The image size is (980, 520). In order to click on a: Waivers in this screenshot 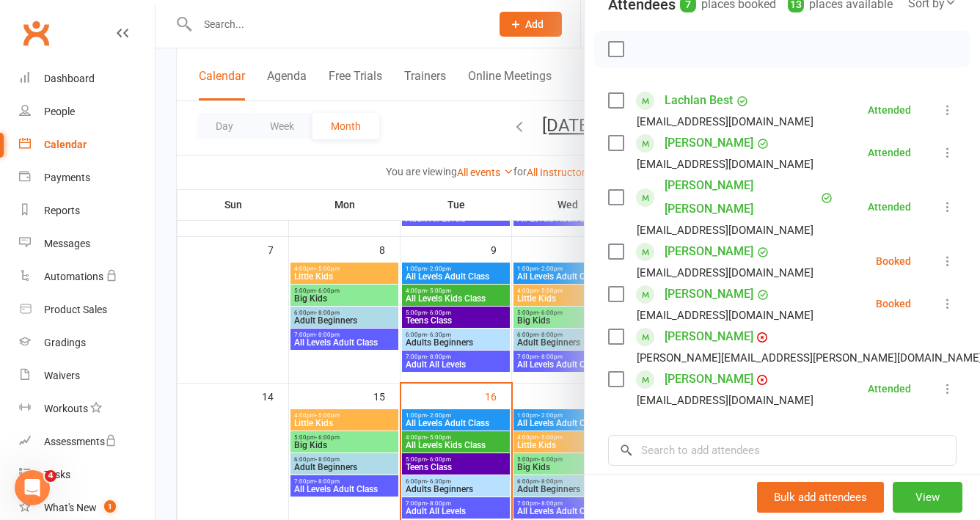, I will do `click(87, 375)`.